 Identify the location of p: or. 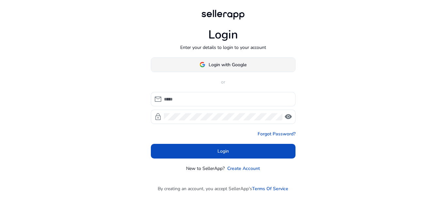
(223, 82).